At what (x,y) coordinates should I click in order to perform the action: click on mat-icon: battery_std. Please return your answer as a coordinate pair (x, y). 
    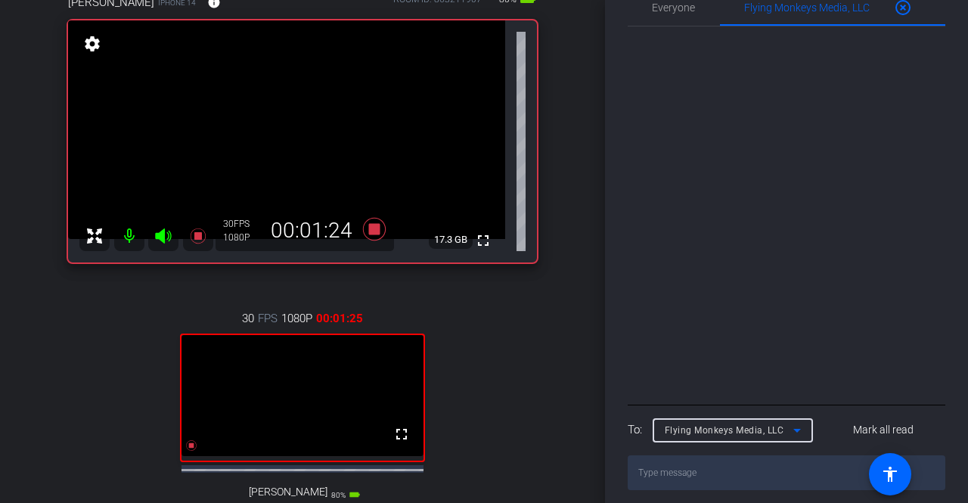
    Looking at the image, I should click on (355, 495).